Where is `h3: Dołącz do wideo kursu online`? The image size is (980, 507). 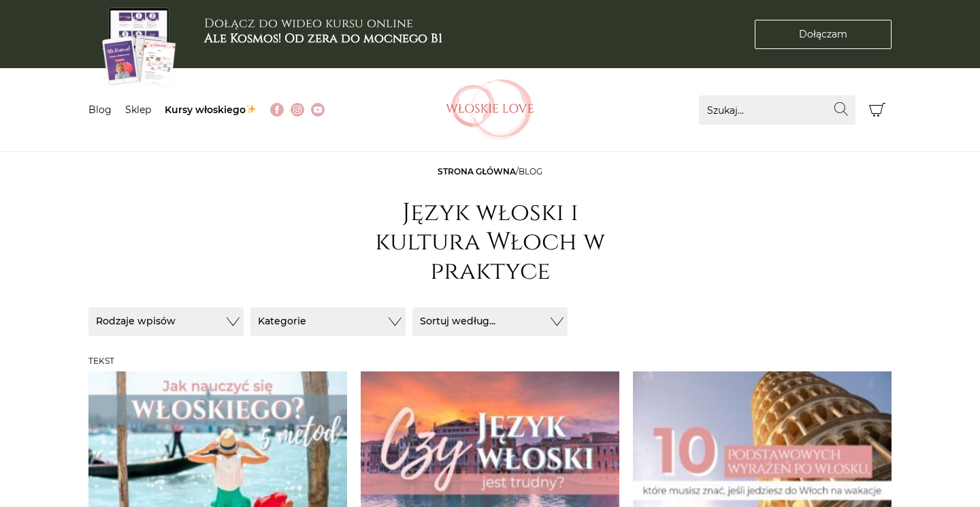
h3: Dołącz do wideo kursu online is located at coordinates (323, 31).